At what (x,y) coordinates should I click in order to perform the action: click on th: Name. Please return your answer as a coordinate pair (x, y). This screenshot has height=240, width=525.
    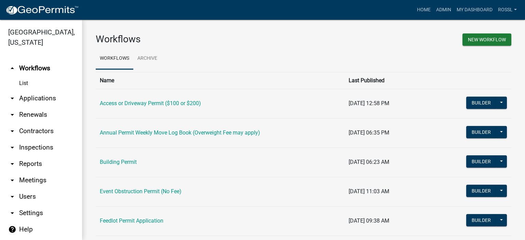
    Looking at the image, I should click on (220, 80).